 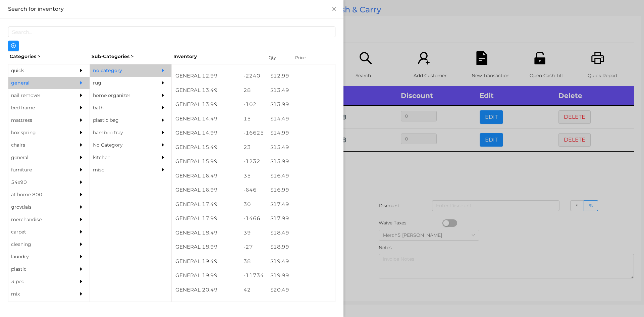 What do you see at coordinates (206, 261) in the screenshot?
I see `div: GENERAL 19.49` at bounding box center [206, 261].